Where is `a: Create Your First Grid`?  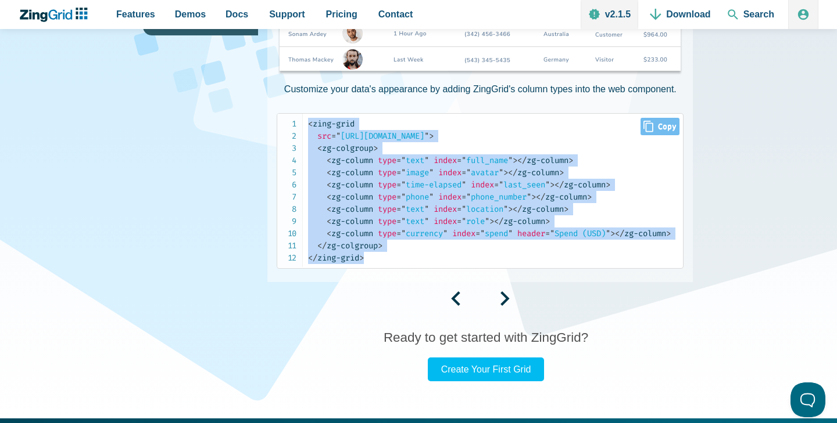 a: Create Your First Grid is located at coordinates (486, 369).